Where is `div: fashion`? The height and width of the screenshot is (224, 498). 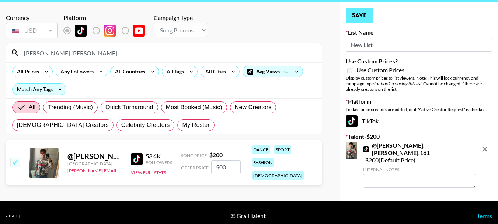
div: fashion is located at coordinates (263, 162).